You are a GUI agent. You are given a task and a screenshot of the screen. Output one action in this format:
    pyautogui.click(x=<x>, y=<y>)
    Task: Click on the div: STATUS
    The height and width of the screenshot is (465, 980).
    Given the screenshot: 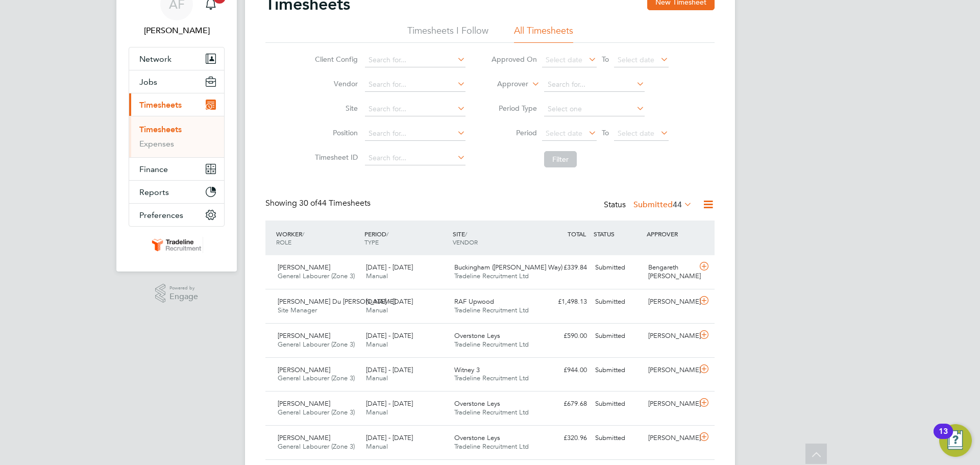 What is the action you would take?
    pyautogui.click(x=618, y=234)
    